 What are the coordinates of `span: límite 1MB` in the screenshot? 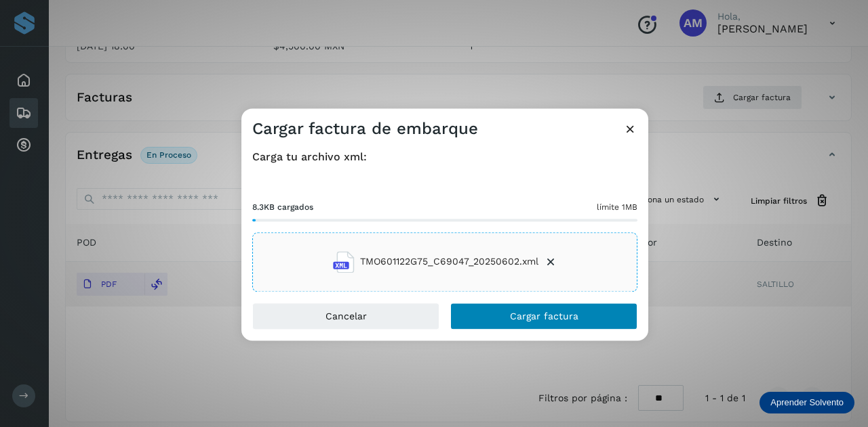 It's located at (616, 208).